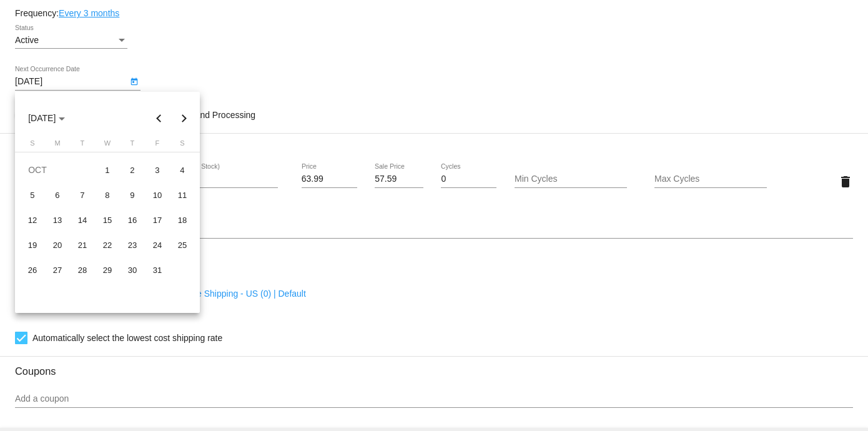 The height and width of the screenshot is (431, 868). I want to click on td: October 5, 2025, so click(33, 195).